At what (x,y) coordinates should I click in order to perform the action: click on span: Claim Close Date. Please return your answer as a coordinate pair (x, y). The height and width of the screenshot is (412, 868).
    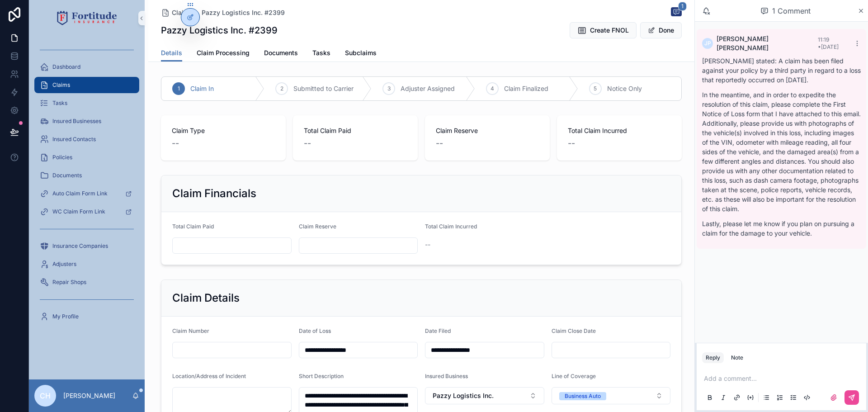
    Looking at the image, I should click on (574, 330).